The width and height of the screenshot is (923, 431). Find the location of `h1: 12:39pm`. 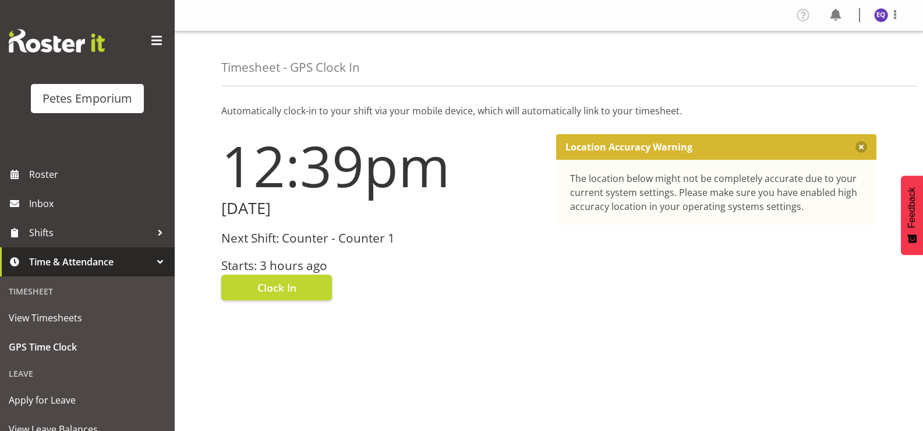

h1: 12:39pm is located at coordinates (382, 165).